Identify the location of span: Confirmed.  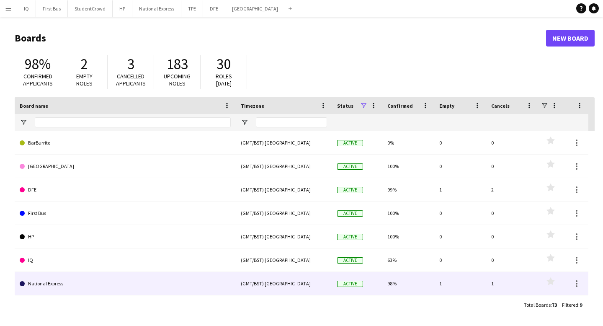
(400, 106).